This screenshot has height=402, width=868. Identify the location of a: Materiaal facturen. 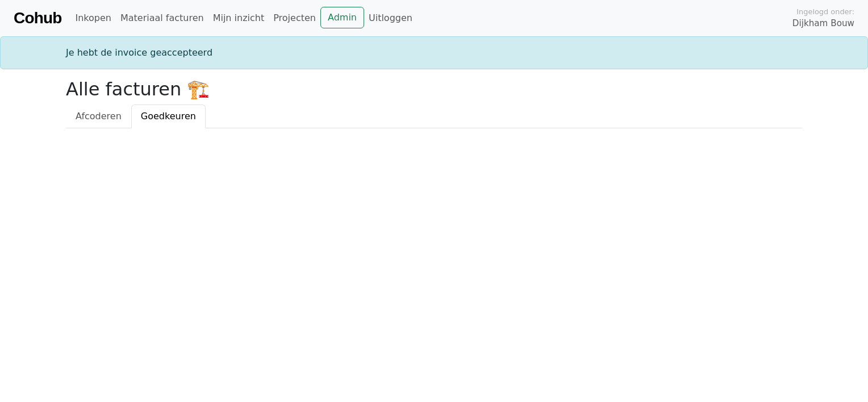
(162, 18).